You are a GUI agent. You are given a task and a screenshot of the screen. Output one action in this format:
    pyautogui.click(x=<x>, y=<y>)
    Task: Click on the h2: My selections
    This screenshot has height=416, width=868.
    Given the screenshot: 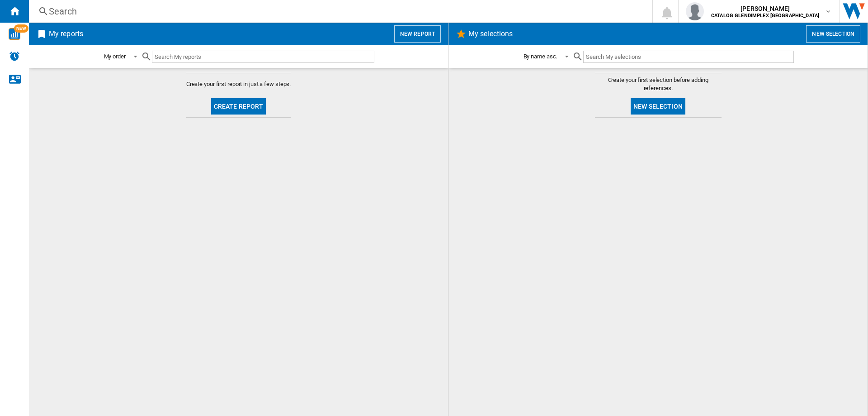 What is the action you would take?
    pyautogui.click(x=490, y=34)
    